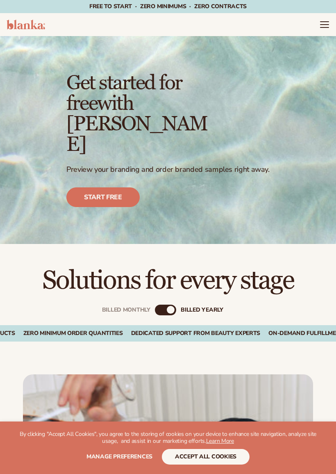  Describe the element at coordinates (325, 25) in the screenshot. I see `summary: Menu` at that location.